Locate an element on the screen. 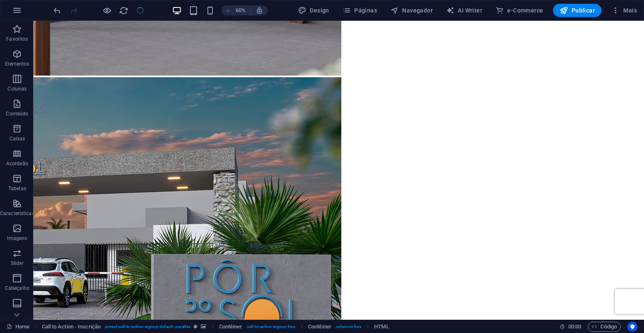 Image resolution: width=644 pixels, height=333 pixels. div: Design (Ctrl+Alt+Y) is located at coordinates (314, 10).